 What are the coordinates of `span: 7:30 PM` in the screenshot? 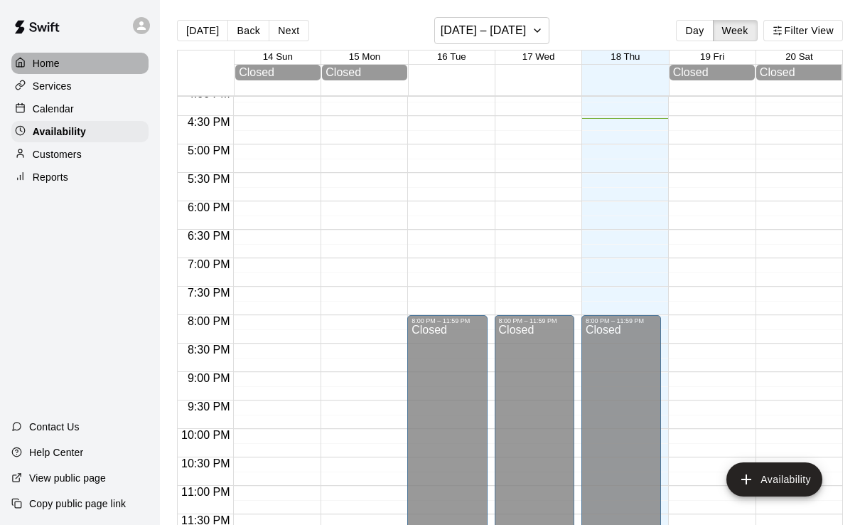 It's located at (209, 292).